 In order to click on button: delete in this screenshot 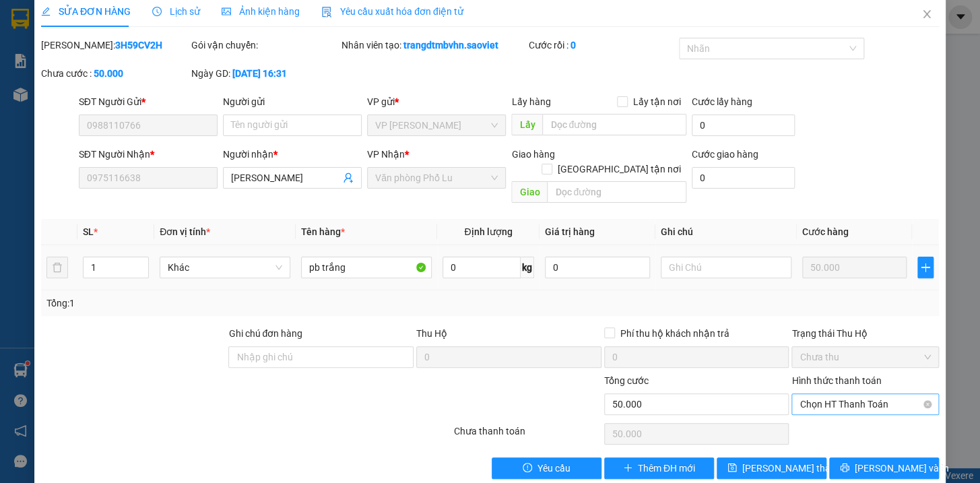, I will do `click(57, 267)`.